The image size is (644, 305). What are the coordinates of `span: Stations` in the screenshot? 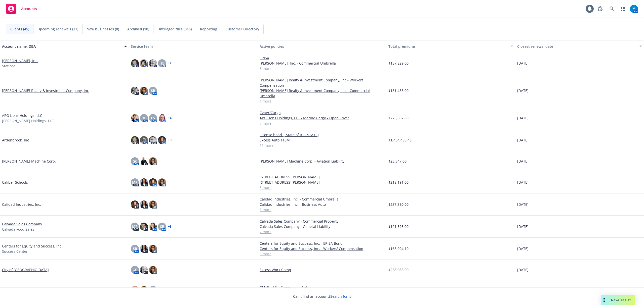 It's located at (9, 66).